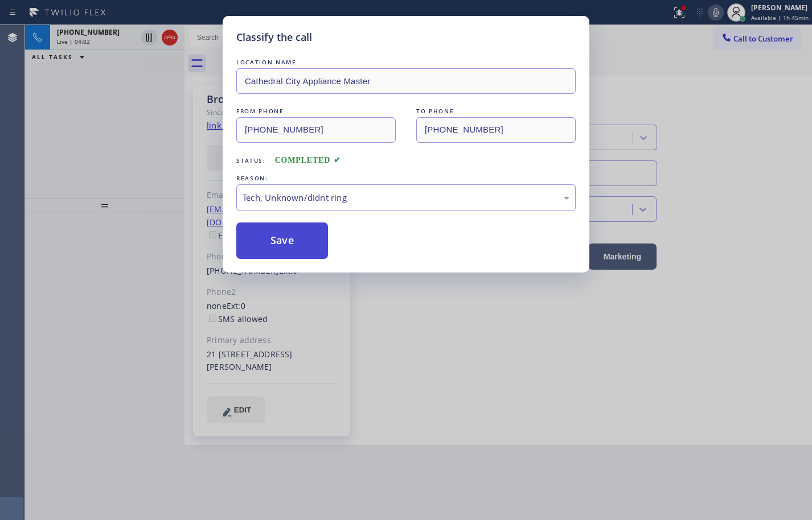 The height and width of the screenshot is (520, 812). Describe the element at coordinates (497, 130) in the screenshot. I see `input: To phone` at that location.